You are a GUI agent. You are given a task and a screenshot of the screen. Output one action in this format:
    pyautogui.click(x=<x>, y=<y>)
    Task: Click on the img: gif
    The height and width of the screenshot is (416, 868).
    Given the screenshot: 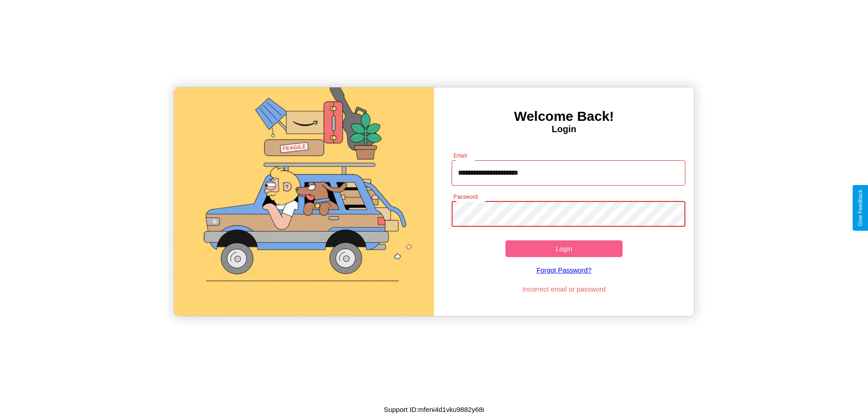 What is the action you would take?
    pyautogui.click(x=304, y=201)
    